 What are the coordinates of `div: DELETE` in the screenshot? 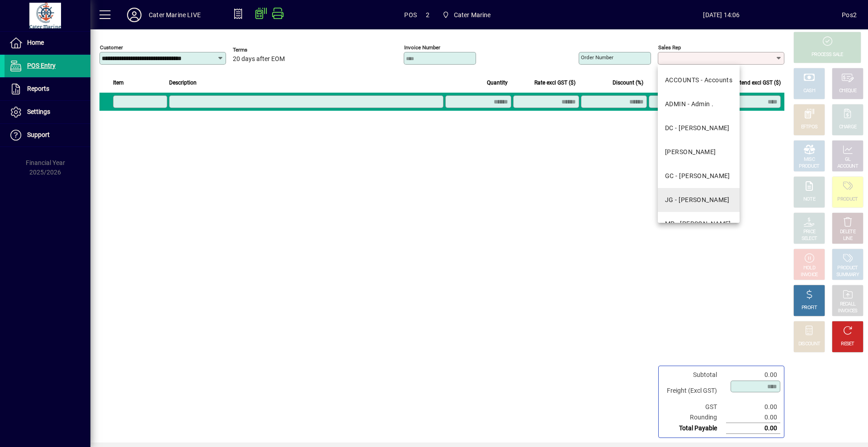 It's located at (847, 232).